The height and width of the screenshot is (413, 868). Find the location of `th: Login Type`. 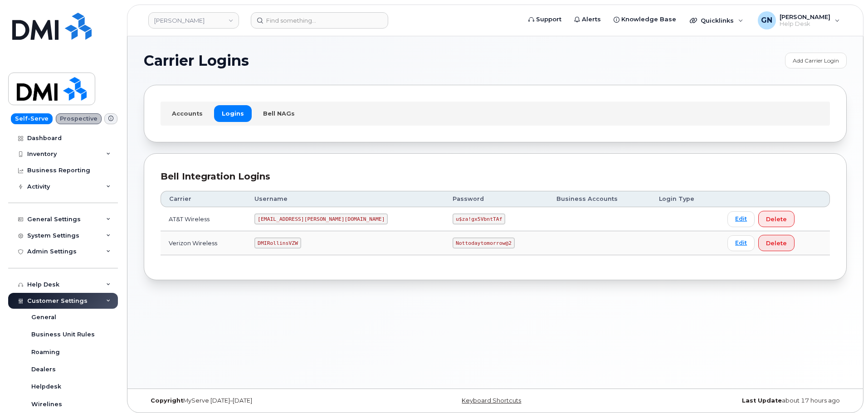

th: Login Type is located at coordinates (685, 199).